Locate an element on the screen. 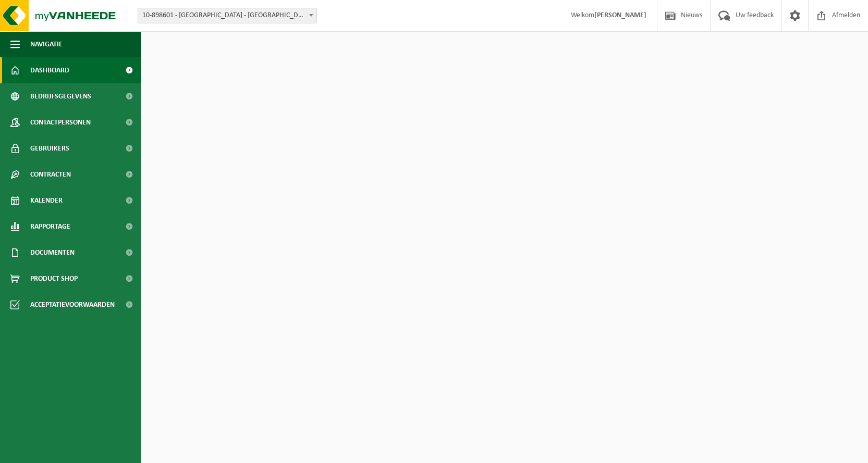 This screenshot has height=463, width=868. span: Kalender is located at coordinates (46, 201).